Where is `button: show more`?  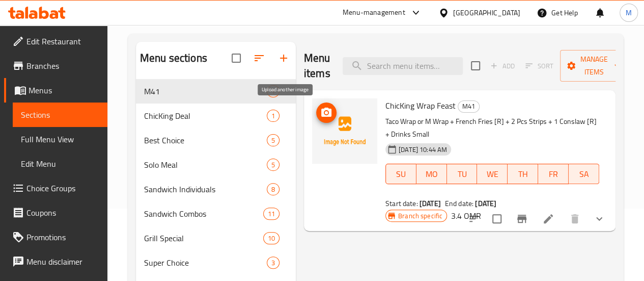
button: show more is located at coordinates (600, 219).